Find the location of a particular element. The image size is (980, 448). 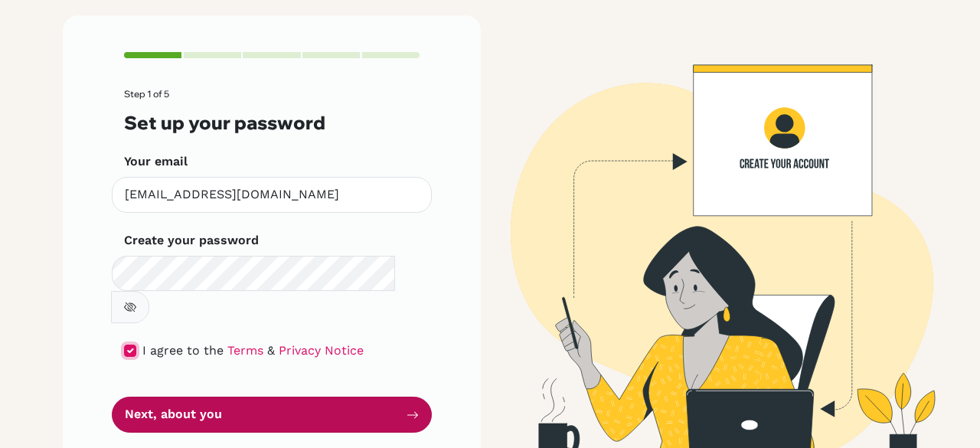

h3: Set up your password is located at coordinates (272, 123).